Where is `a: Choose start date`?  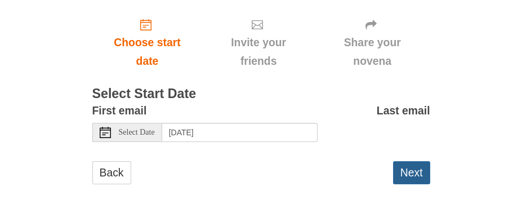
a: Choose start date is located at coordinates (147, 42).